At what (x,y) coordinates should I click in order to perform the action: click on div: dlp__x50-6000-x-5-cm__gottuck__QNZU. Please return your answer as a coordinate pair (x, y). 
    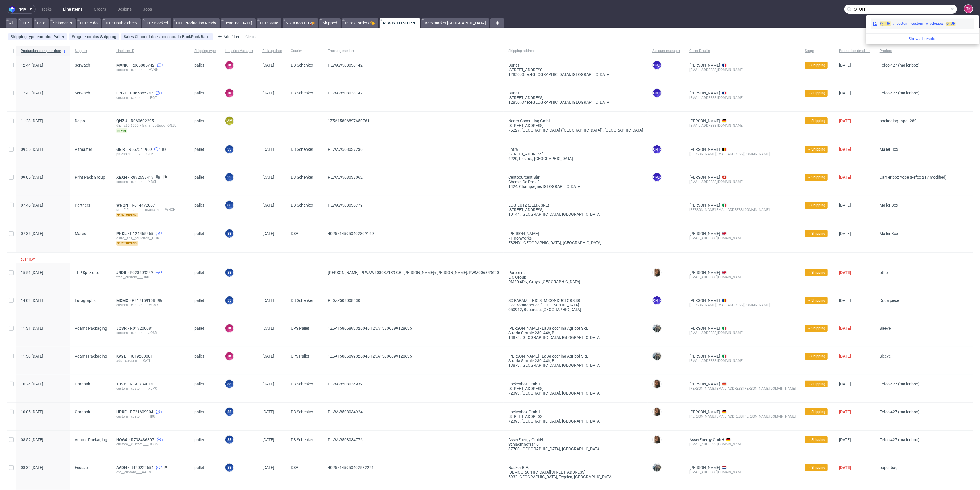
    Looking at the image, I should click on (150, 126).